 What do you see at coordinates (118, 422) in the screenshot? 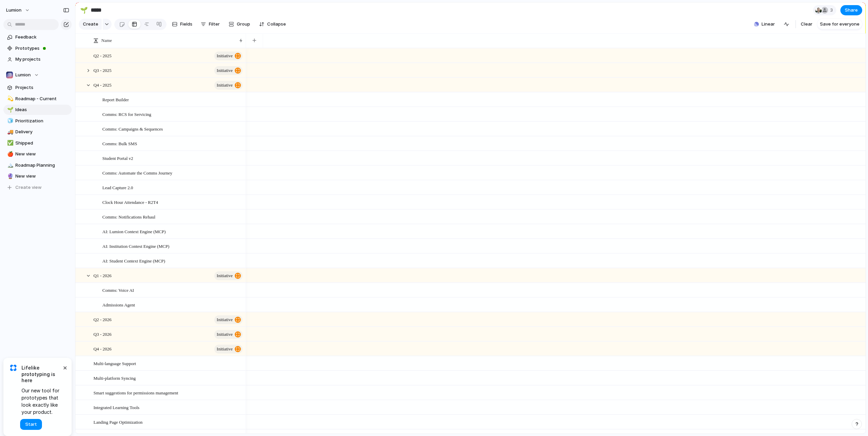
I see `span: Landing Page Optimization` at bounding box center [118, 422].